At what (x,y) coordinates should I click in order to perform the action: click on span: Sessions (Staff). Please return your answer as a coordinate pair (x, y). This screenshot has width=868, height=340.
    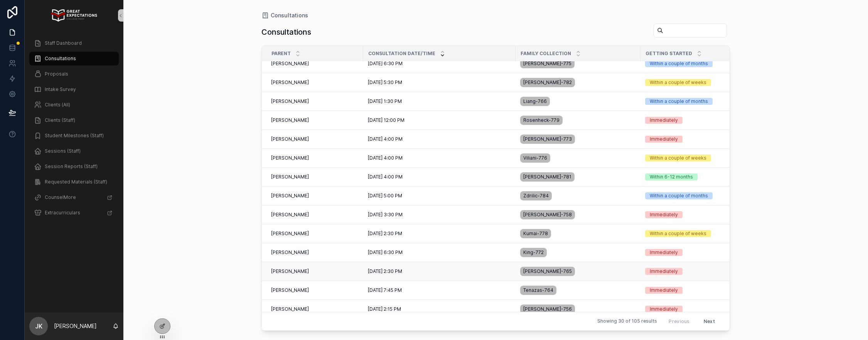
    Looking at the image, I should click on (63, 151).